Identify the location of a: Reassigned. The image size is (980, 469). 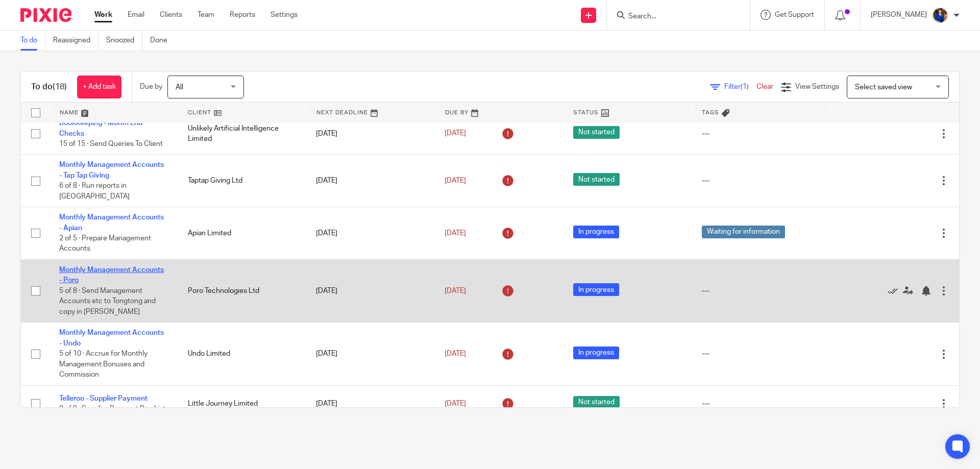
(76, 40).